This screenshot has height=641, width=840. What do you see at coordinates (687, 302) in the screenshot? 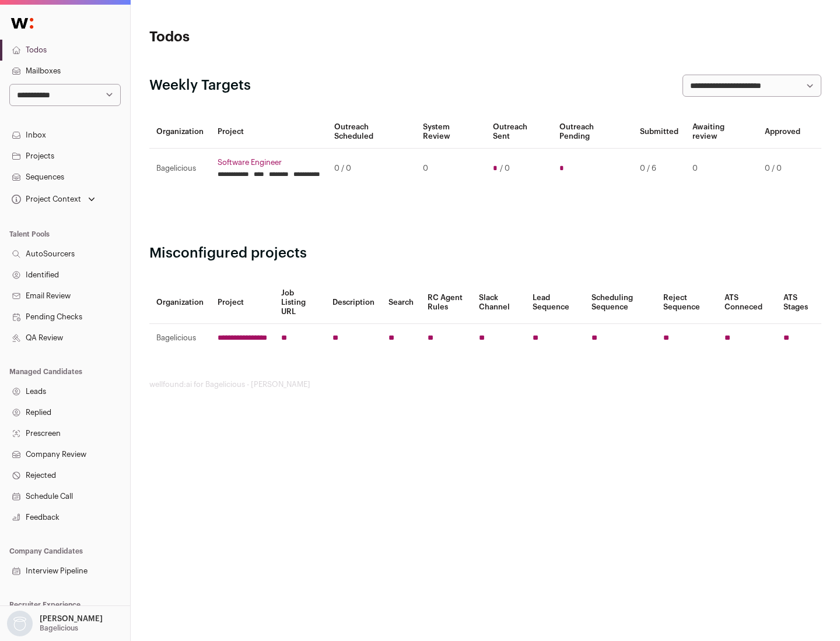
I see `th: Reject Sequence` at bounding box center [687, 302].